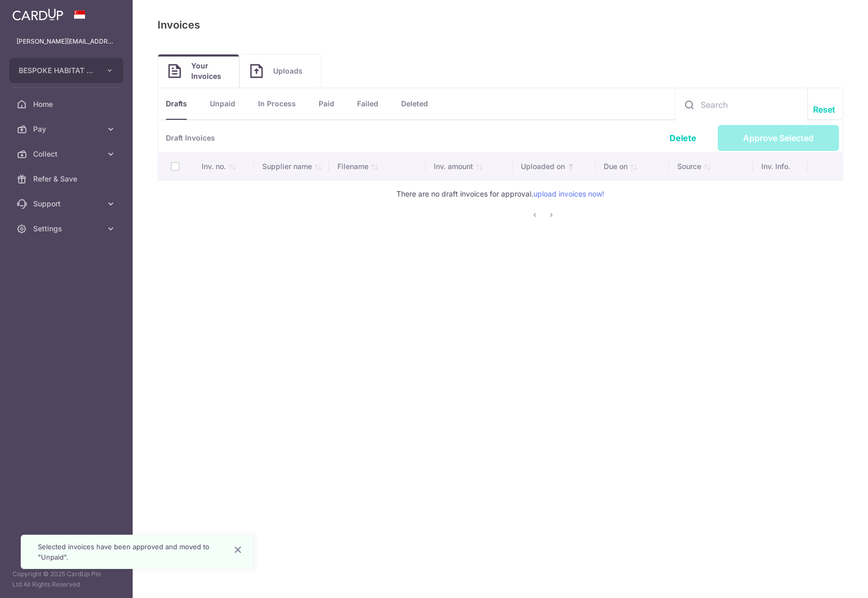 Image resolution: width=868 pixels, height=598 pixels. What do you see at coordinates (222, 104) in the screenshot?
I see `a: Unpaid` at bounding box center [222, 104].